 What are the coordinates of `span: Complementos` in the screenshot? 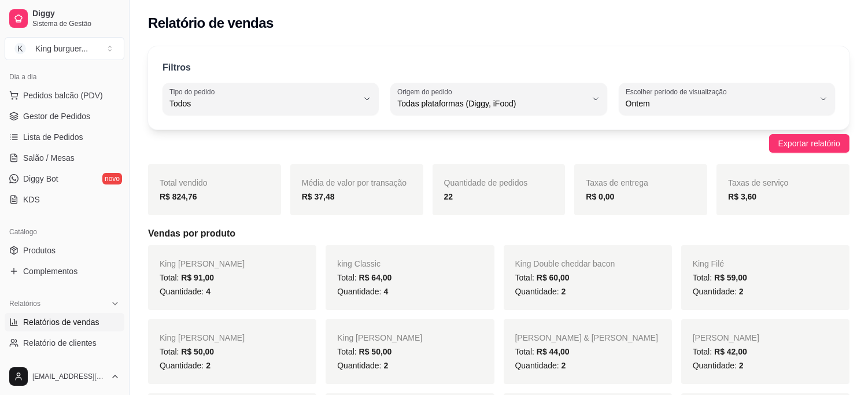 It's located at (50, 271).